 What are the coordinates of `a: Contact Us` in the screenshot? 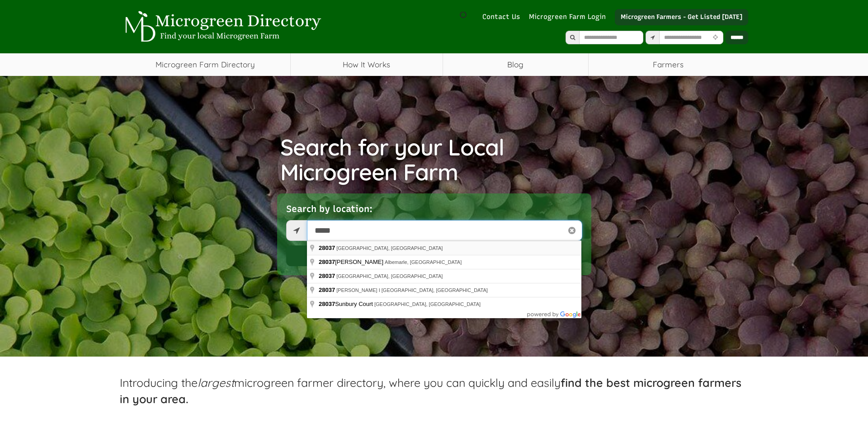 It's located at (501, 16).